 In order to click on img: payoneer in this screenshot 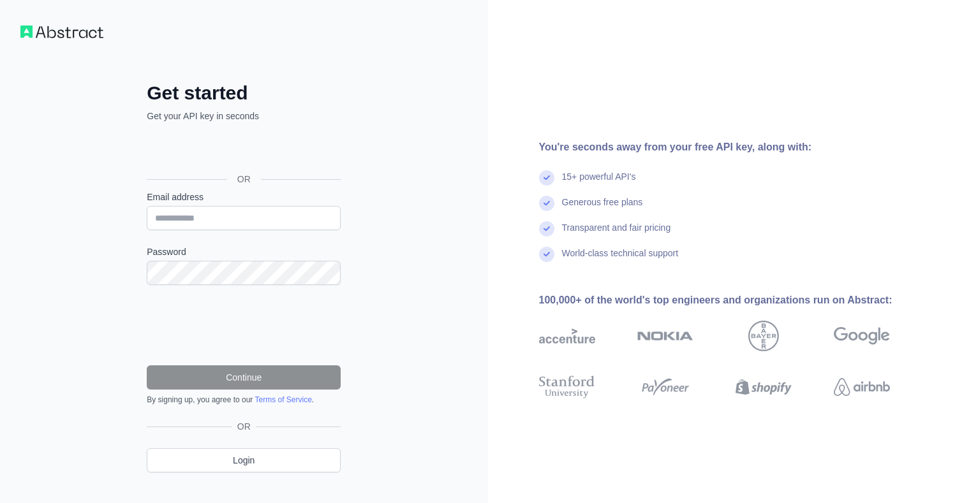, I will do `click(665, 387)`.